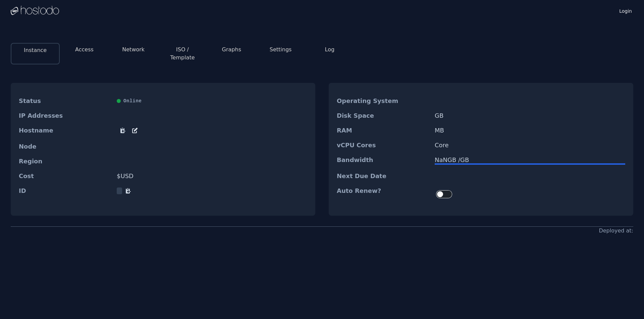 This screenshot has height=319, width=644. I want to click on dt: RAM, so click(383, 130).